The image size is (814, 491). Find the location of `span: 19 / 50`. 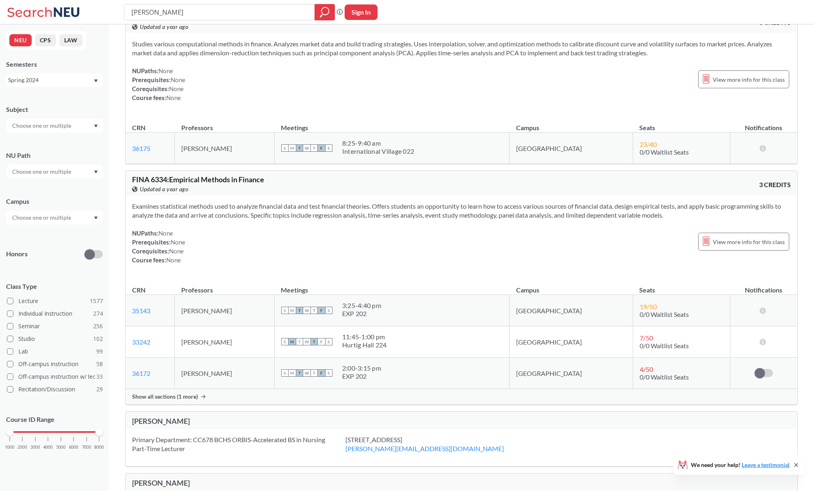

span: 19 / 50 is located at coordinates (649, 306).